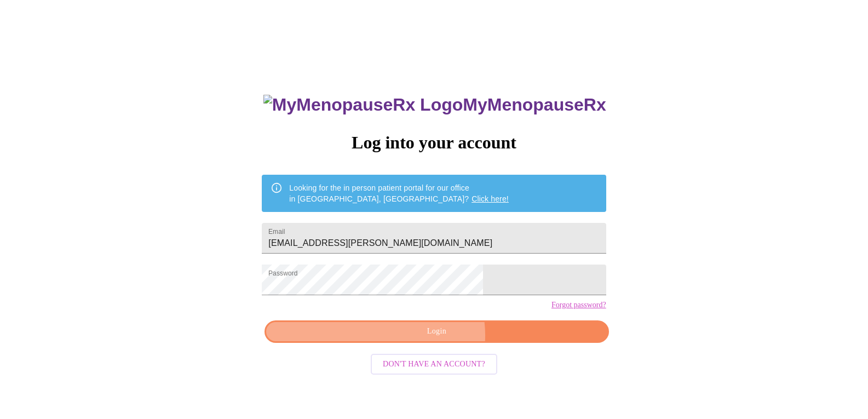  Describe the element at coordinates (434, 363) in the screenshot. I see `a: Don't have an account?` at that location.